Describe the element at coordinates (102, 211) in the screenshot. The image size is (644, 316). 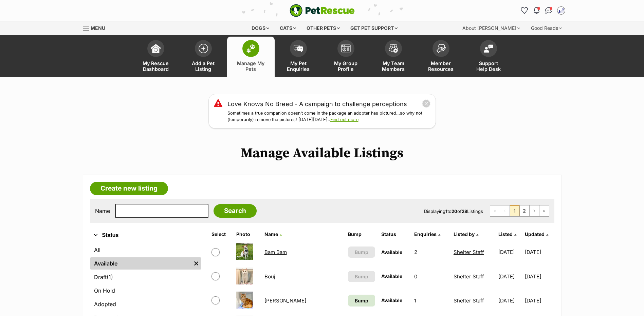
I see `label: Name` at that location.